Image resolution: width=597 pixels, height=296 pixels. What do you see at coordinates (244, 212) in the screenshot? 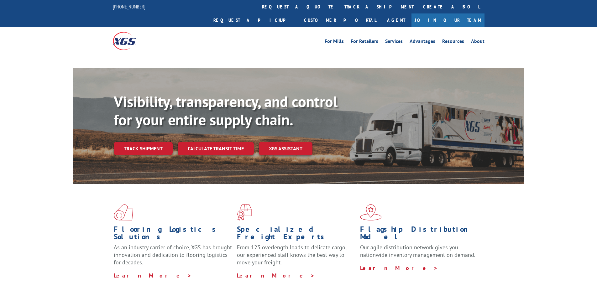
I see `img: xgs-icon-focused-on-flooring-red` at bounding box center [244, 212].